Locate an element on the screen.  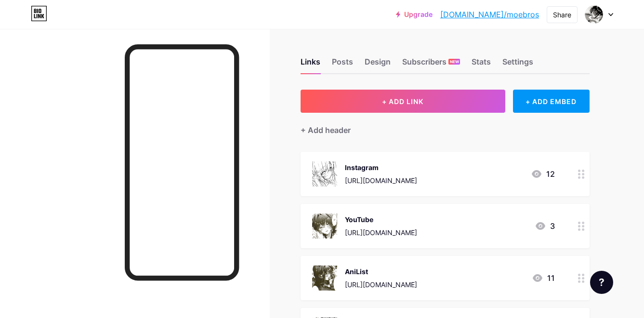
a: Upgrade is located at coordinates (415, 14).